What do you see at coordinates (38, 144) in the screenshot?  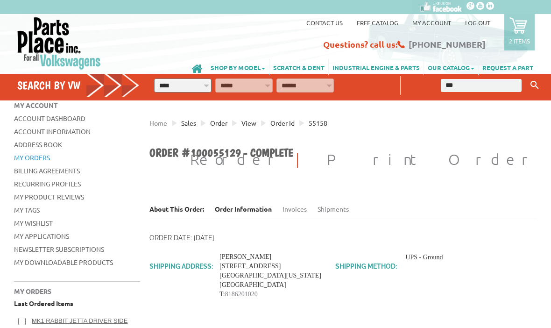 I see `a: Address Book` at bounding box center [38, 144].